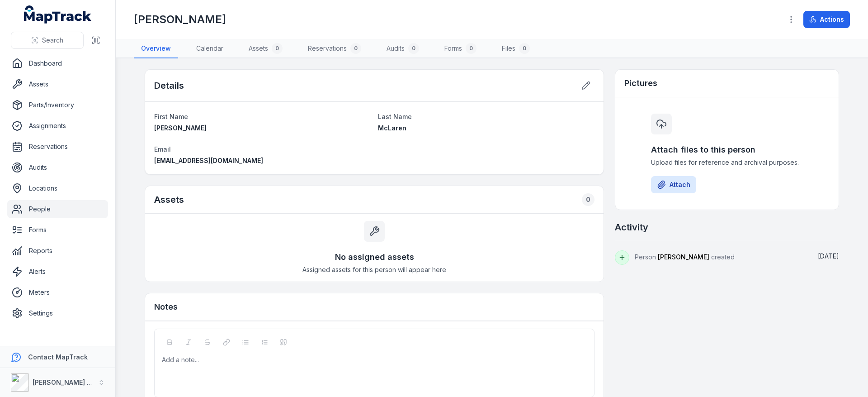  What do you see at coordinates (403, 49) in the screenshot?
I see `a: Audits0` at bounding box center [403, 49].